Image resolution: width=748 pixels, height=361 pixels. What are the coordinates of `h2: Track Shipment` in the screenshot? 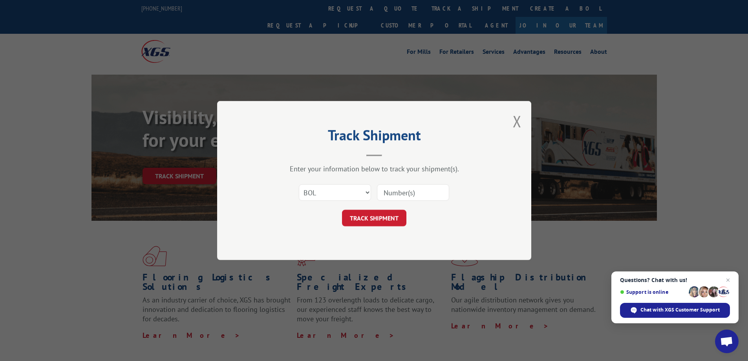 It's located at (374, 137).